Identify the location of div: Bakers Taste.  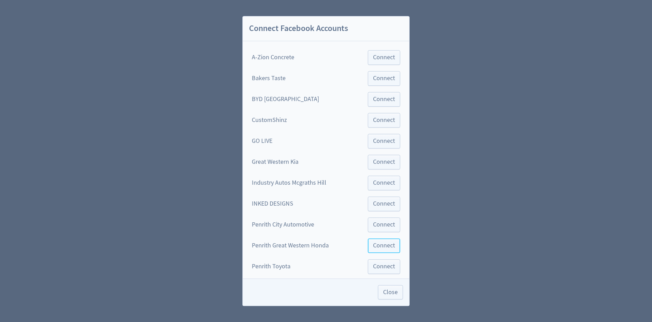
(268, 78).